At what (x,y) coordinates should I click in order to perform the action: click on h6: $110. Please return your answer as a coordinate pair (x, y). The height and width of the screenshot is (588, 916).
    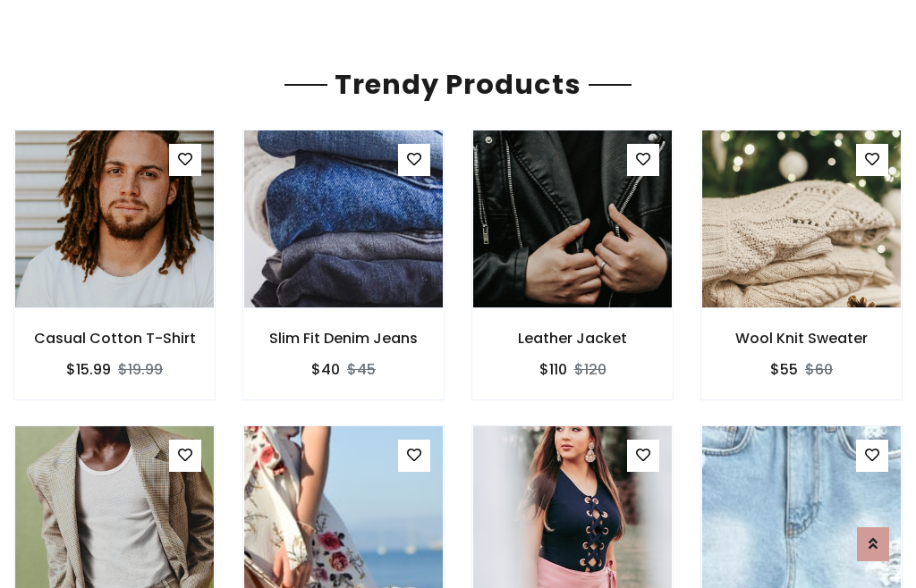
    Looking at the image, I should click on (553, 369).